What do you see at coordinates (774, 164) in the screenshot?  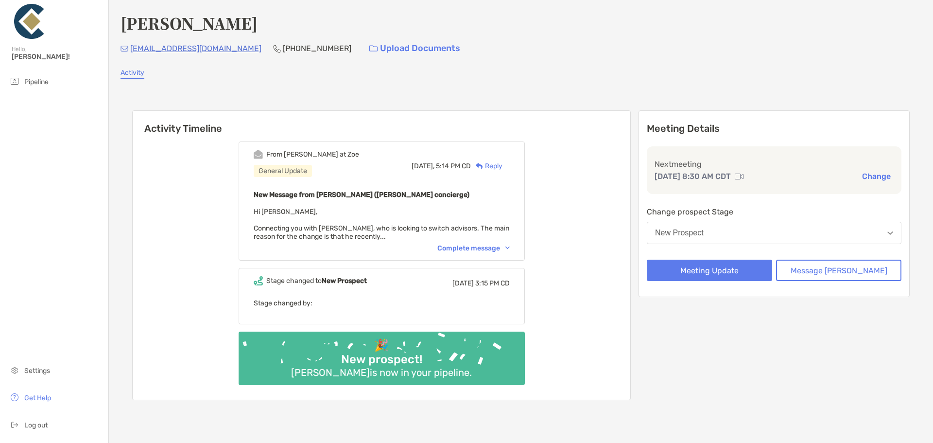 I see `p: Next meeting` at bounding box center [774, 164].